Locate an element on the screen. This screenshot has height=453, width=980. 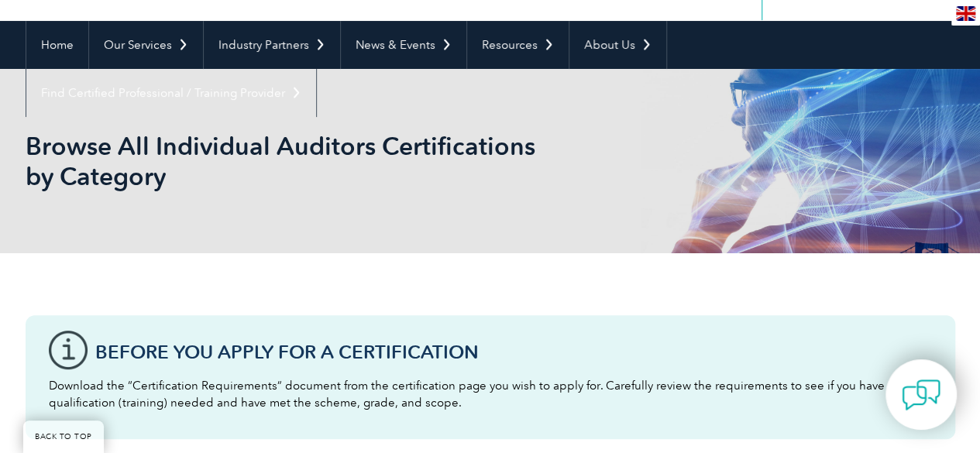
a: Find Certified Professional / Training Provider is located at coordinates (171, 93).